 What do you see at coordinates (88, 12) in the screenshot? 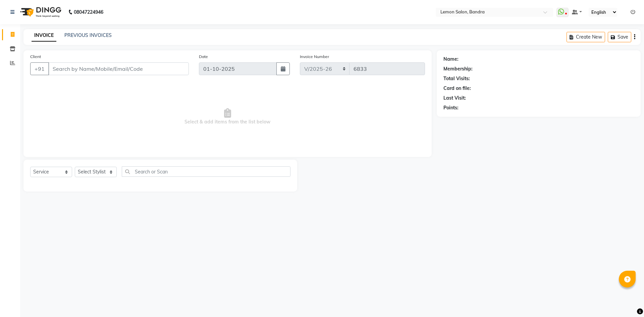
I see `b: 08047224946` at bounding box center [88, 12].